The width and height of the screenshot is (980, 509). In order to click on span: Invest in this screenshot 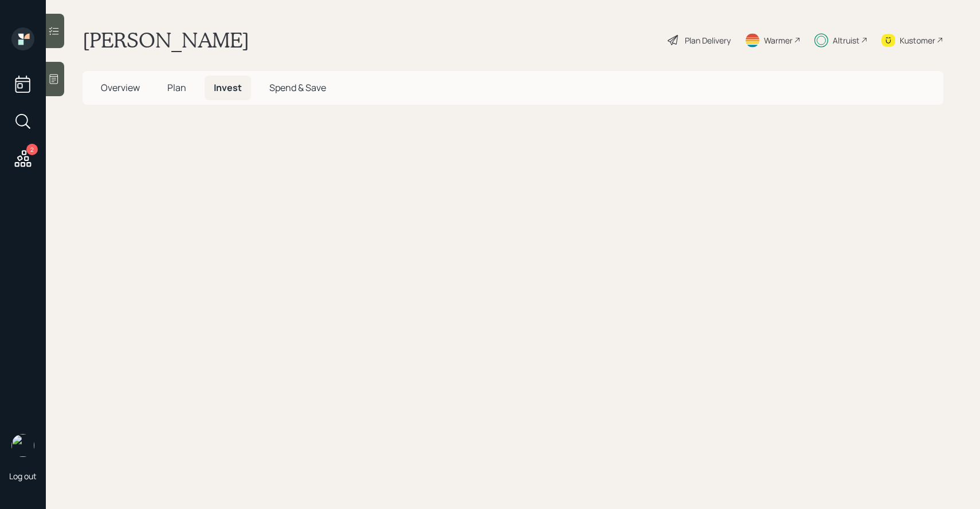, I will do `click(227, 87)`.